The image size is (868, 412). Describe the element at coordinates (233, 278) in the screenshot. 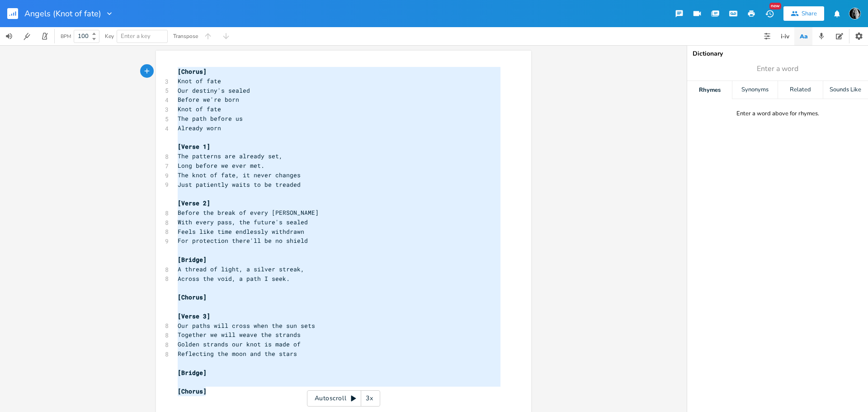

I see `span: Across the void, a path I seek.` at that location.